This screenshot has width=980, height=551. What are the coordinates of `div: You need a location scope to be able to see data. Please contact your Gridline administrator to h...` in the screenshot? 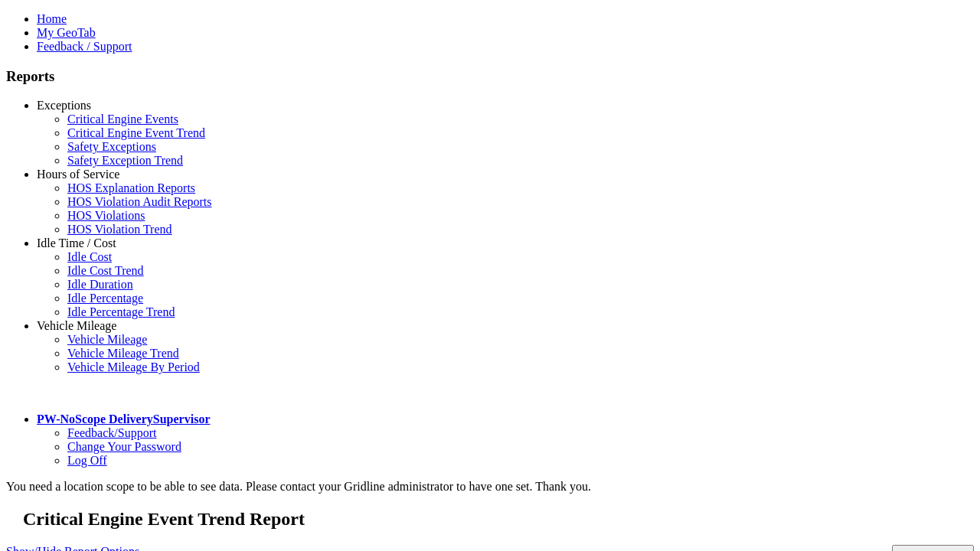 It's located at (490, 486).